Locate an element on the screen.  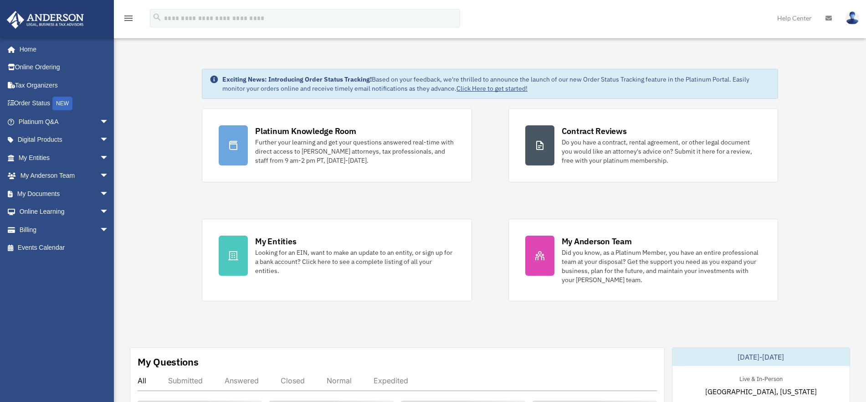
div: Normal is located at coordinates (339, 380).